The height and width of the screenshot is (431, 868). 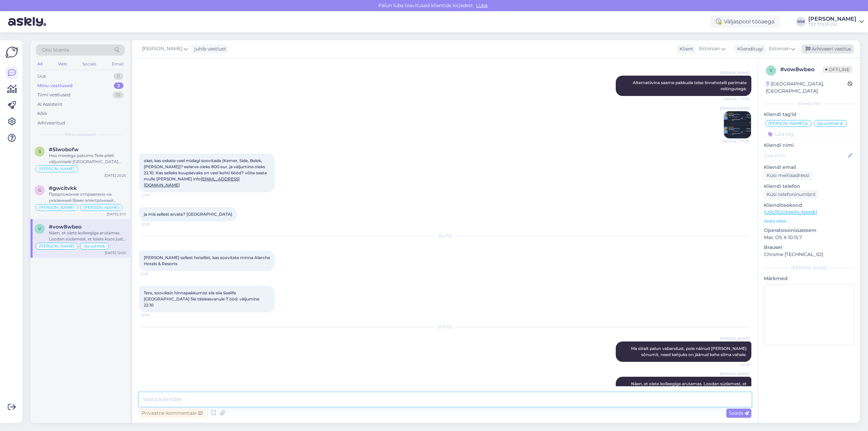 What do you see at coordinates (685, 386) in the screenshot?
I see `span: Näen, et olete kolleegiga arutamas. Loodan südamest, et leiate koos just teile sobiva ja meeldiva...` at bounding box center [685, 386].